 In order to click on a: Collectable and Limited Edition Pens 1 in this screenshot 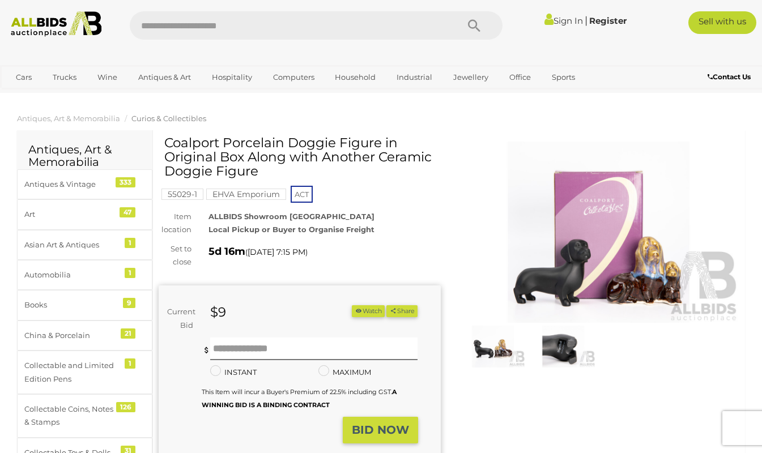, I will do `click(84, 372)`.